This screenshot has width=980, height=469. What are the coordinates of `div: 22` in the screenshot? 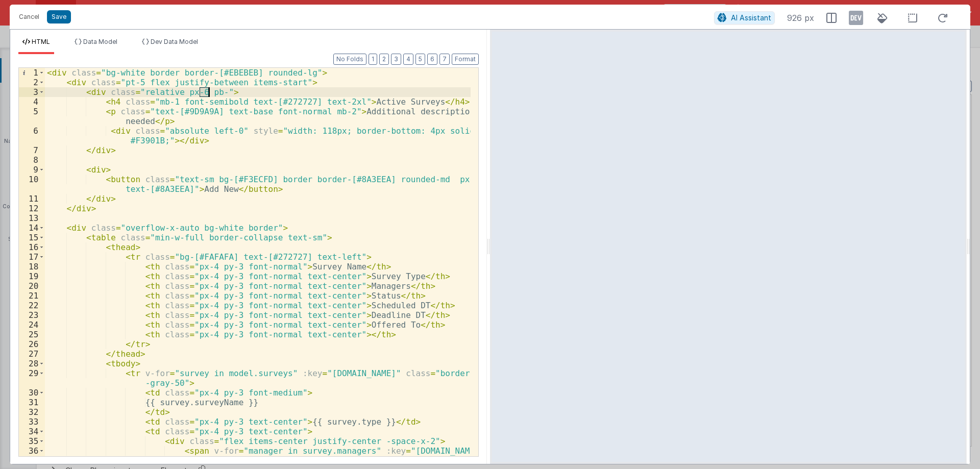 It's located at (32, 305).